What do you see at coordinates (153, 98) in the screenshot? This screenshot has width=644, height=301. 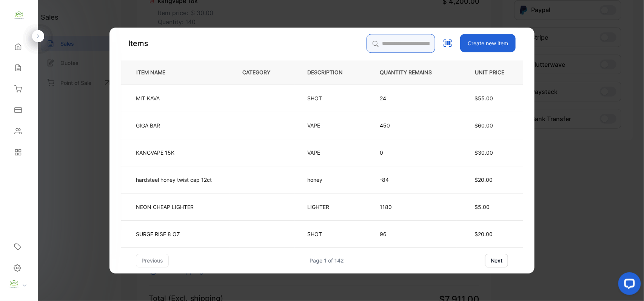 I see `p: MIT KAVA` at bounding box center [153, 98].